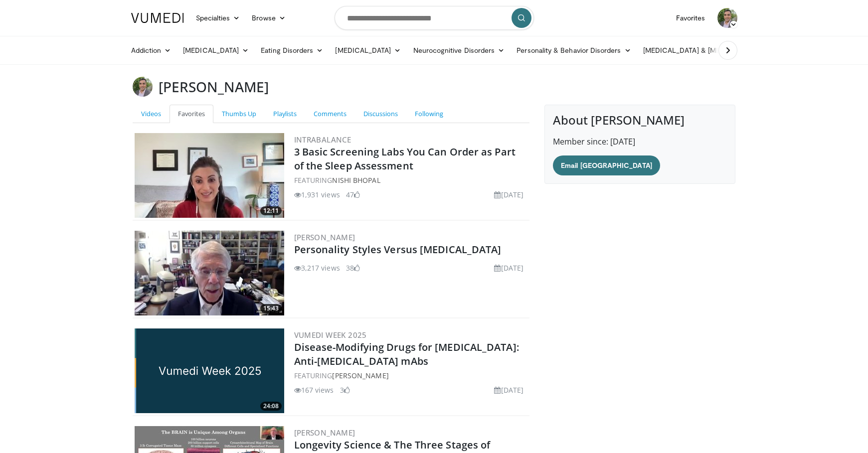  I want to click on a: Videos, so click(151, 114).